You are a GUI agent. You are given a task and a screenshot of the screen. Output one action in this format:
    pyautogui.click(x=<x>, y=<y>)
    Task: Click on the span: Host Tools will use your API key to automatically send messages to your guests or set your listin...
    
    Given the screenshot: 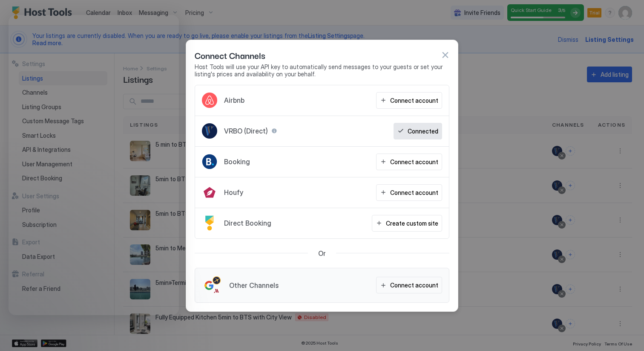 What is the action you would take?
    pyautogui.click(x=322, y=70)
    